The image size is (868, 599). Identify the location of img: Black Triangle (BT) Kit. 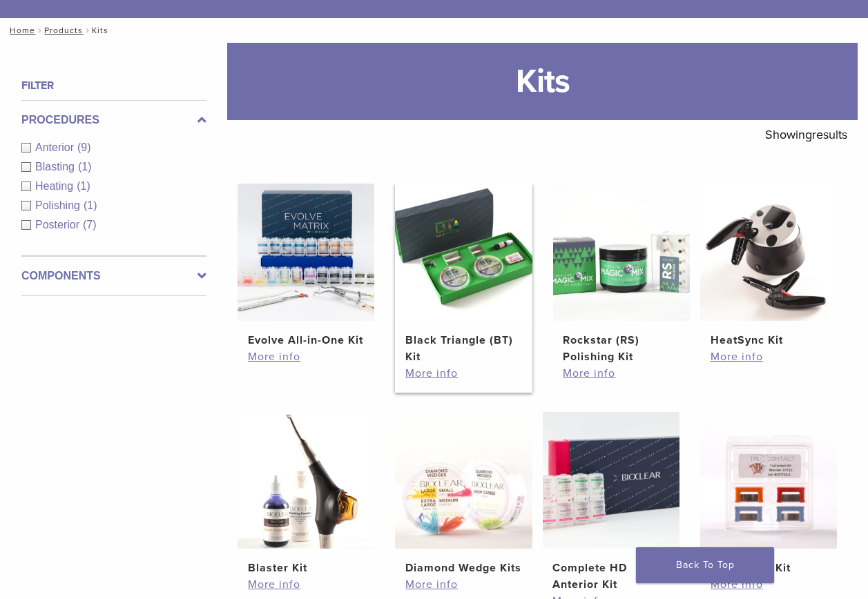
(464, 252).